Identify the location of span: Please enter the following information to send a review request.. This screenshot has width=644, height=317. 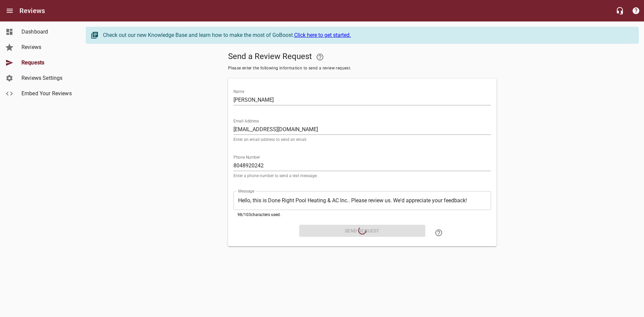
(363, 69).